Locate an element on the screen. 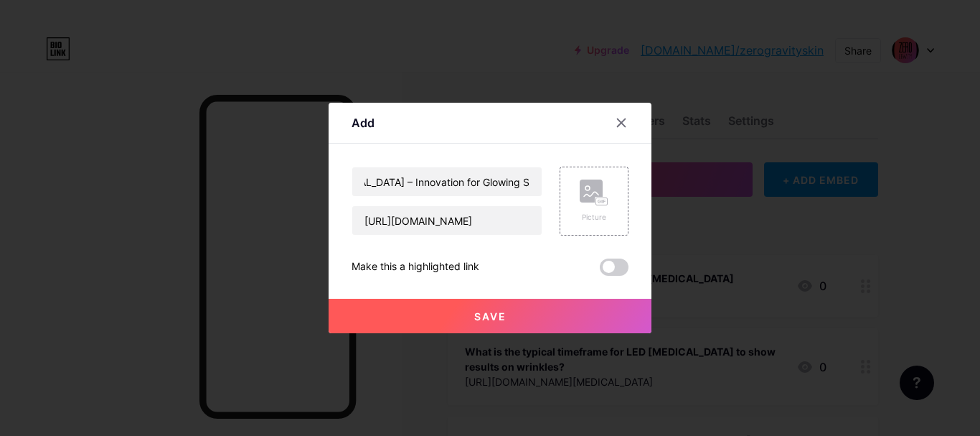 The width and height of the screenshot is (980, 436). div: Picture is located at coordinates (594, 217).